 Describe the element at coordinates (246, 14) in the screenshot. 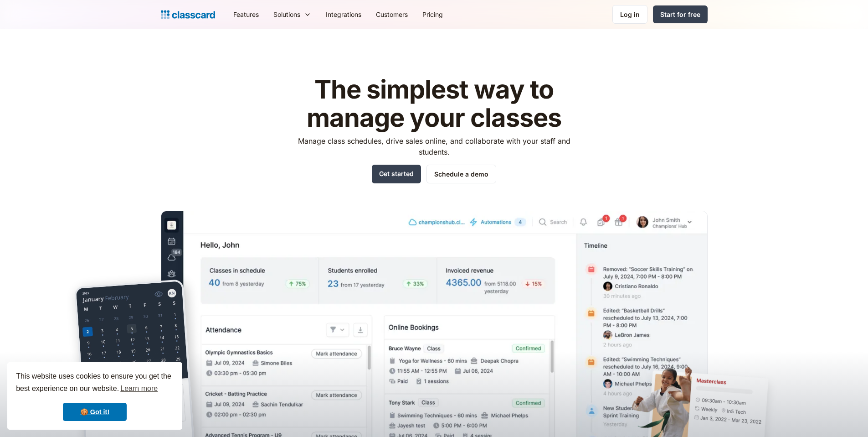

I see `a: Features` at that location.